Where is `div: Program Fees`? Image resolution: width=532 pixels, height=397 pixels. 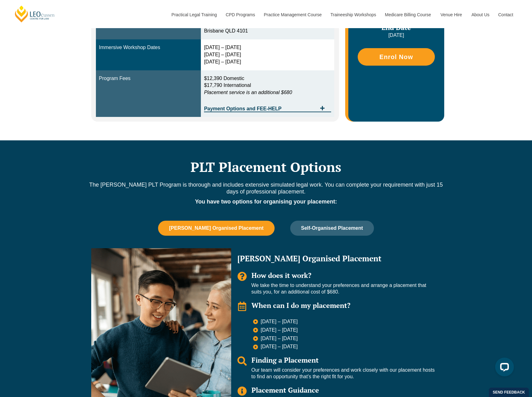 div: Program Fees is located at coordinates (149, 79).